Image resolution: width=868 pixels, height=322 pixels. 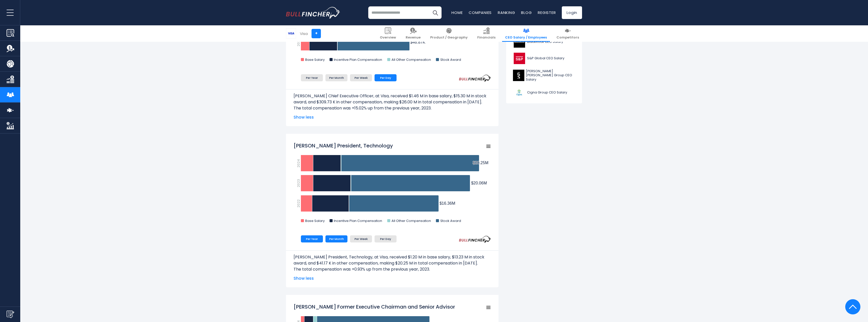 What do you see at coordinates (388, 34) in the screenshot?
I see `a: Overview` at bounding box center [388, 34].